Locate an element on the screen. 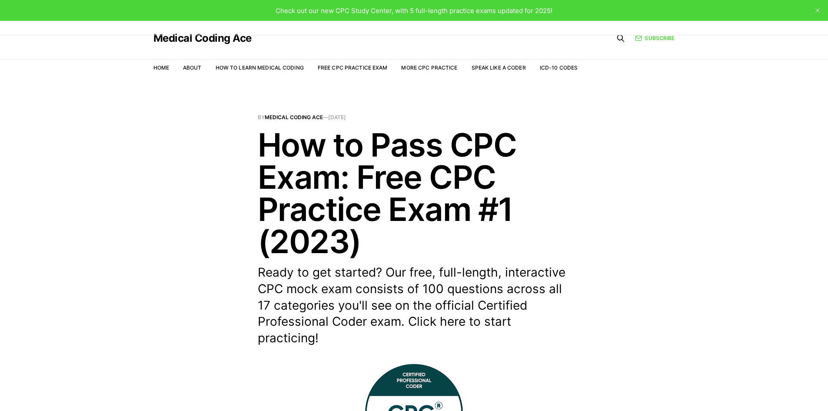  span: By — is located at coordinates (414, 117).